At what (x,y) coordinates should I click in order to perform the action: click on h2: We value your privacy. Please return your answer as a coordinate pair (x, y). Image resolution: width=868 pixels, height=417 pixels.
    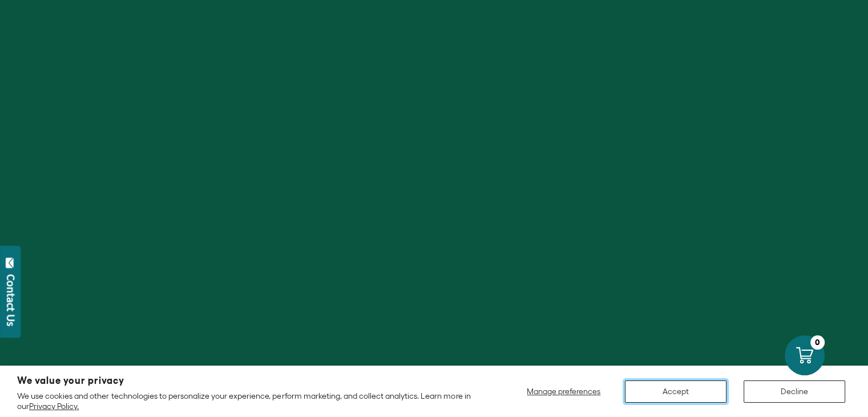
    Looking at the image, I should click on (247, 380).